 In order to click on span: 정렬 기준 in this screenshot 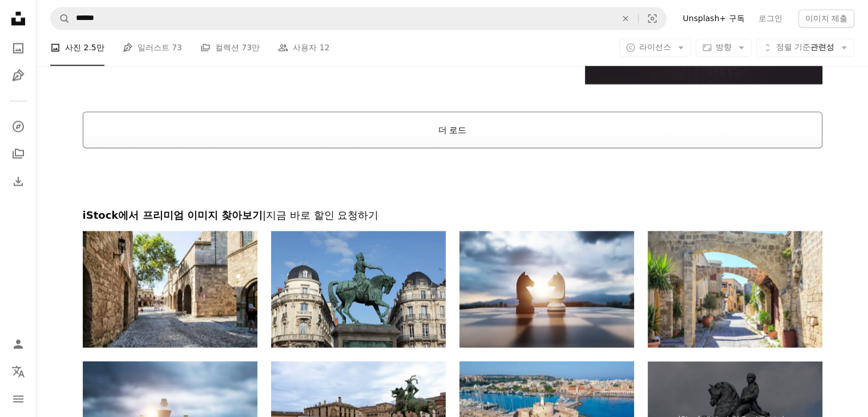, I will do `click(793, 47)`.